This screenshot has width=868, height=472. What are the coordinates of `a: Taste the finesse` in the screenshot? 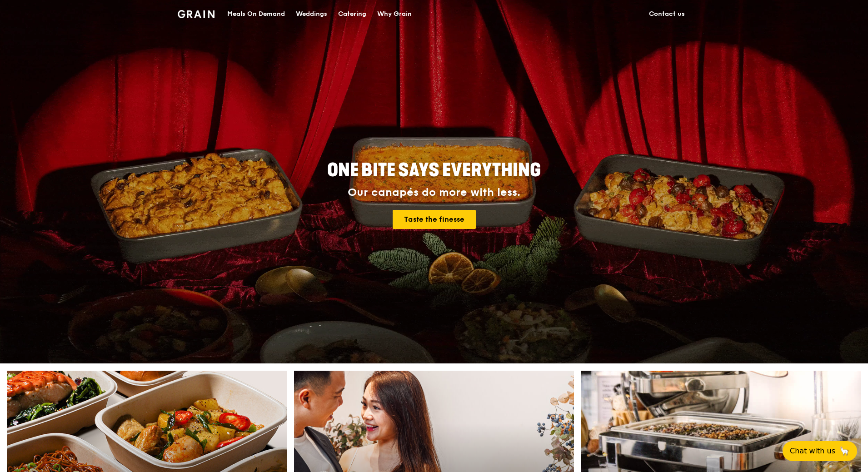 It's located at (434, 220).